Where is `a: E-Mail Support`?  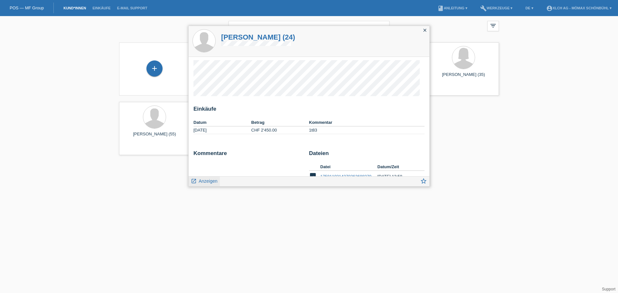
a: E-Mail Support is located at coordinates (132, 8).